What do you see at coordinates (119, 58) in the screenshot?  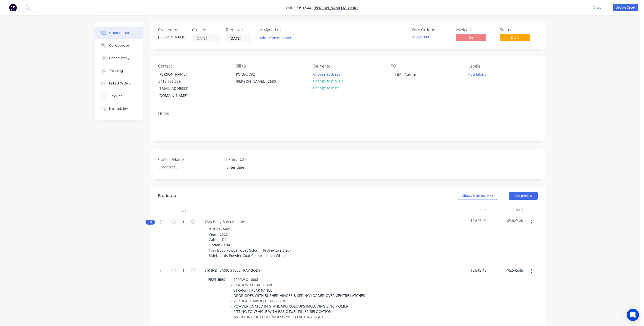 I see `button: Checklists 0/0` at bounding box center [119, 58].